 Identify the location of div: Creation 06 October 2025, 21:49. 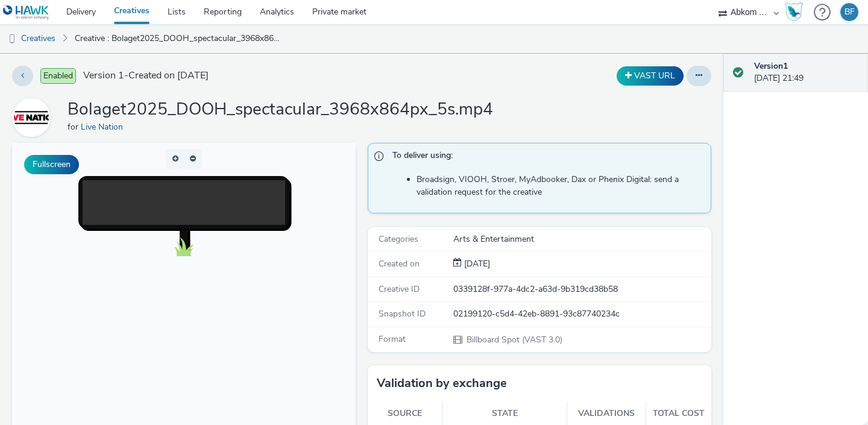
(476, 263).